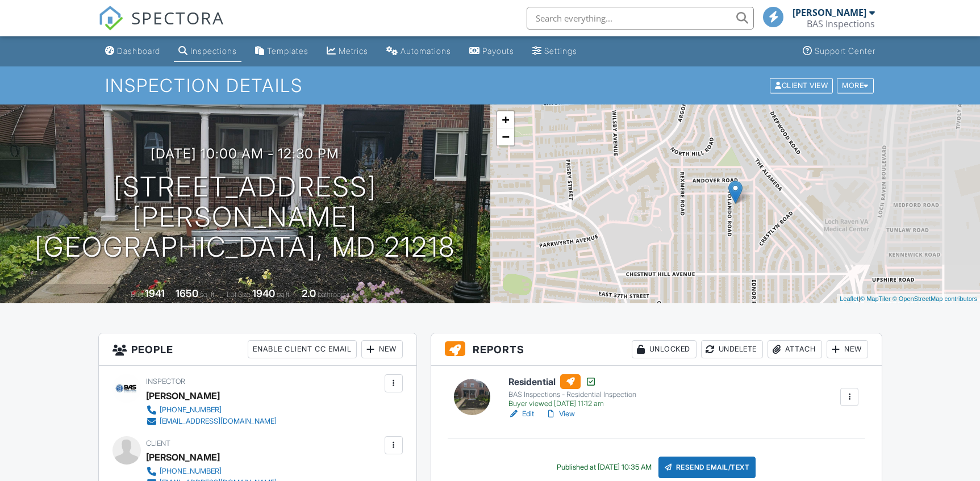 The width and height of the screenshot is (980, 481). Describe the element at coordinates (839, 51) in the screenshot. I see `a: Support Center` at that location.